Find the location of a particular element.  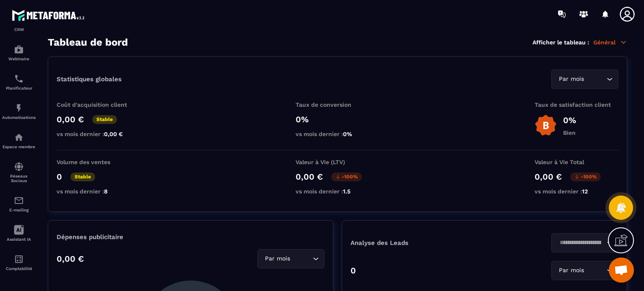

p: E-mailing is located at coordinates (19, 210).